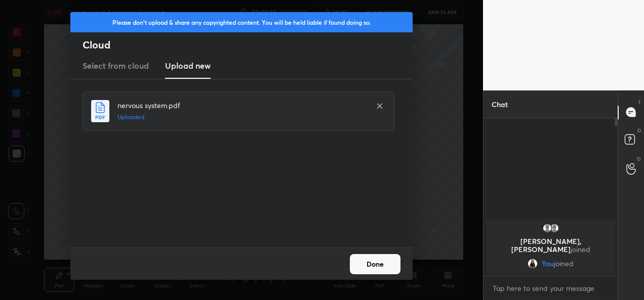 The height and width of the screenshot is (300, 644). Describe the element at coordinates (242, 117) in the screenshot. I see `h5: Uploaded` at that location.